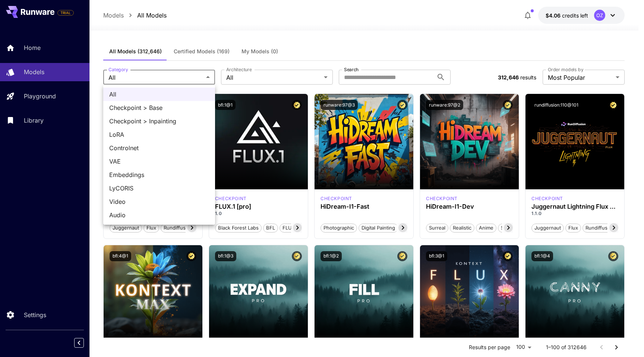 The width and height of the screenshot is (644, 357). I want to click on span: Video, so click(159, 202).